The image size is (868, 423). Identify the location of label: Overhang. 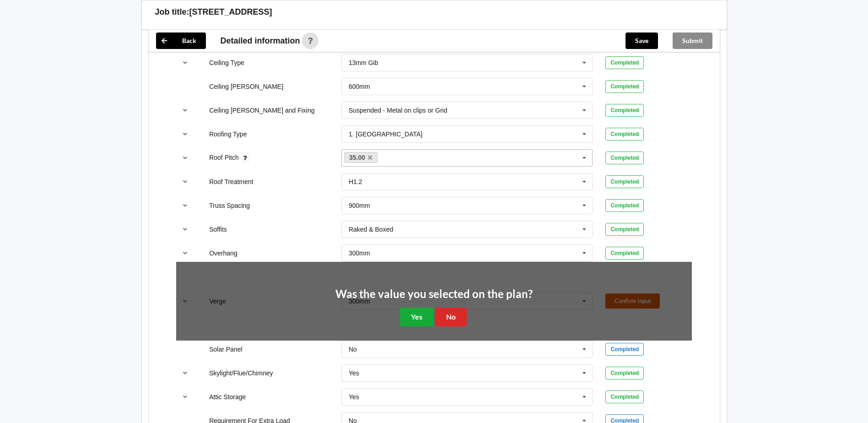
(223, 253).